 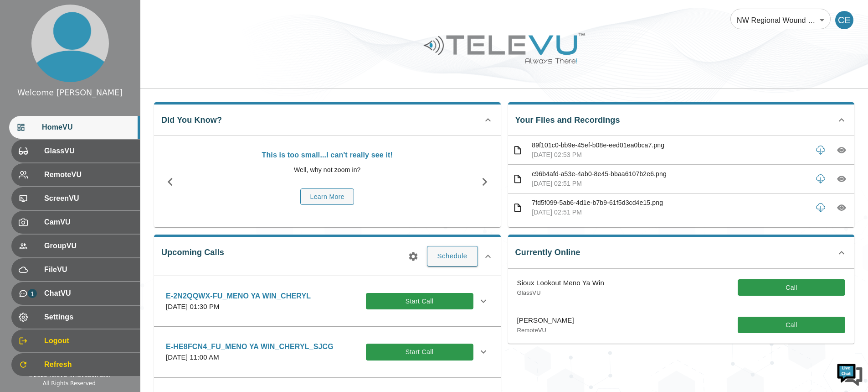 I want to click on div: GlassVU, so click(x=76, y=151).